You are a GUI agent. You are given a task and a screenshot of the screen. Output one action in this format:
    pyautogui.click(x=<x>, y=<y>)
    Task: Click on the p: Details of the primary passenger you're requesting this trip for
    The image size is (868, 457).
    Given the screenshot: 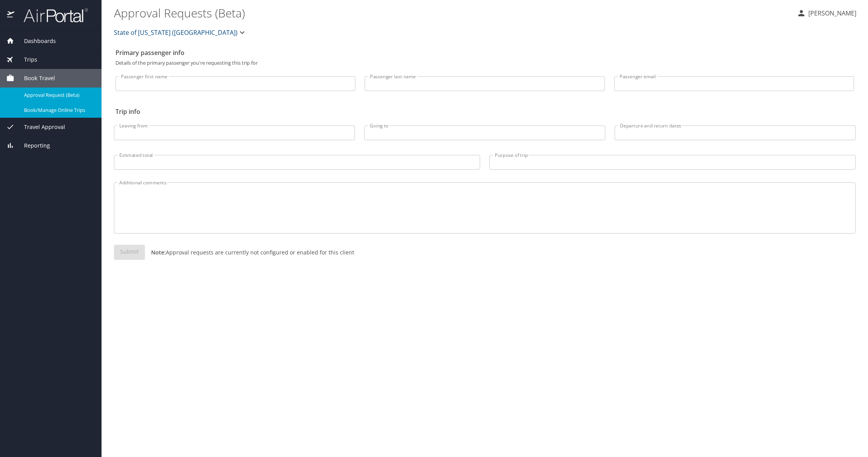 What is the action you would take?
    pyautogui.click(x=485, y=62)
    